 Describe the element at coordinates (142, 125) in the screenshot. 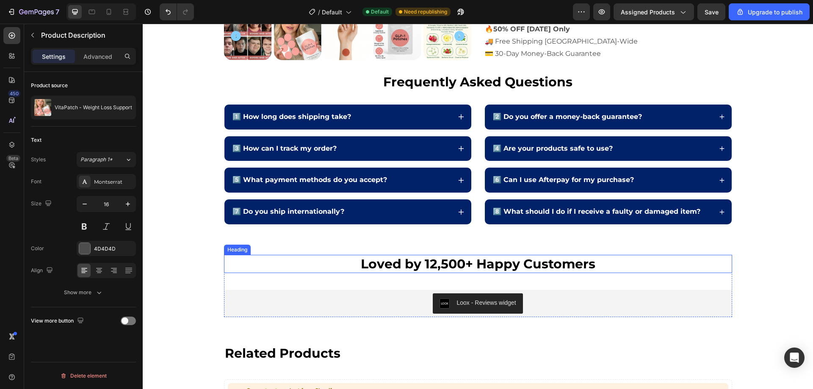

I see `strong: 3️⃣ How can I track my order?` at that location.